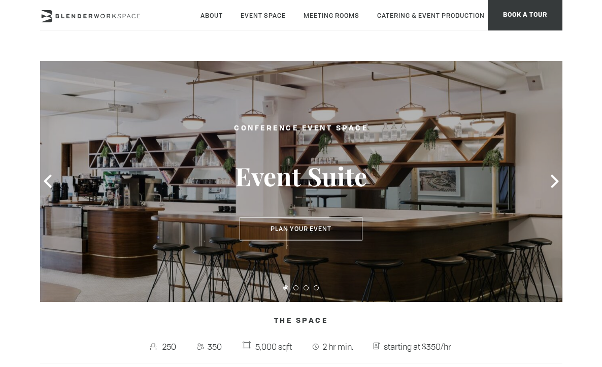  What do you see at coordinates (301, 321) in the screenshot?
I see `h4: The Space` at bounding box center [301, 321].